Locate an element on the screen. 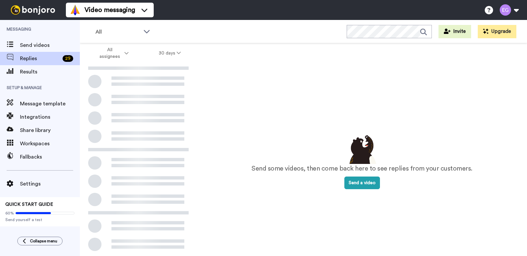  span: QUICK START GUIDE is located at coordinates (29, 205).